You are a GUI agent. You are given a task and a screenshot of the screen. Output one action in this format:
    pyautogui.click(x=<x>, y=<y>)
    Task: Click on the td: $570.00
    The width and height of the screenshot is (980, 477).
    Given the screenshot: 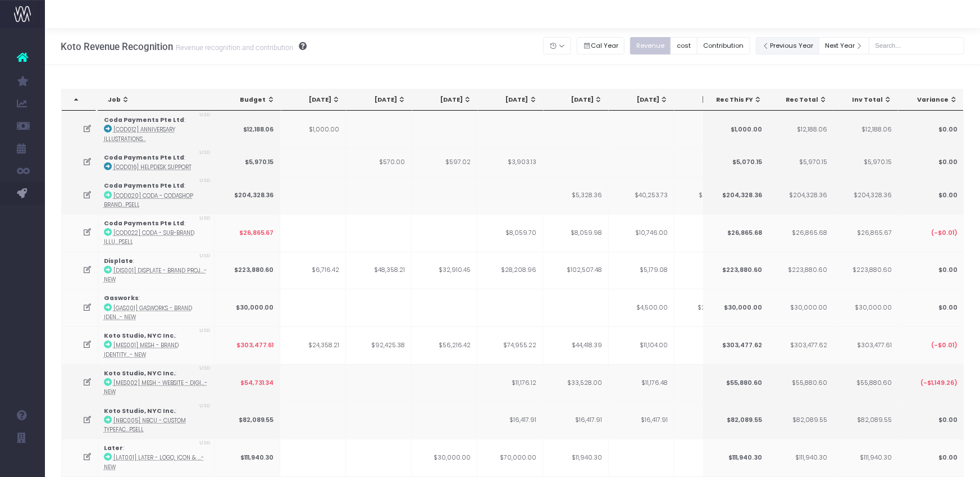 What is the action you would take?
    pyautogui.click(x=379, y=162)
    